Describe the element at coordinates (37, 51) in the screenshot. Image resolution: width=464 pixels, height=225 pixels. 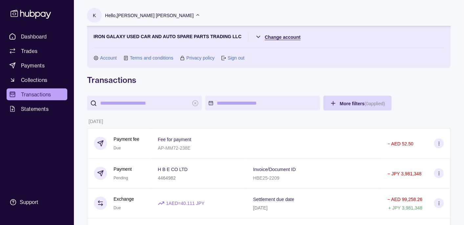
I see `a: Trades` at that location.